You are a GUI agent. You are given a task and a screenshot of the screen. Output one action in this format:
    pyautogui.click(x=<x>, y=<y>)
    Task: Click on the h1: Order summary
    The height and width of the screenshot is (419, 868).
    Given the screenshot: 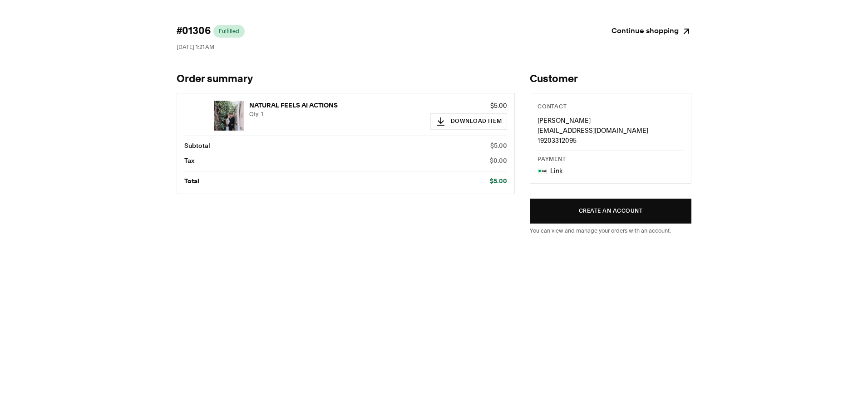 What is the action you would take?
    pyautogui.click(x=345, y=79)
    